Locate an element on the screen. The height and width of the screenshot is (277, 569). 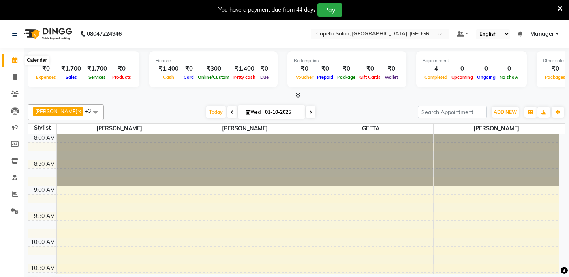
button: Pay is located at coordinates (330, 10).